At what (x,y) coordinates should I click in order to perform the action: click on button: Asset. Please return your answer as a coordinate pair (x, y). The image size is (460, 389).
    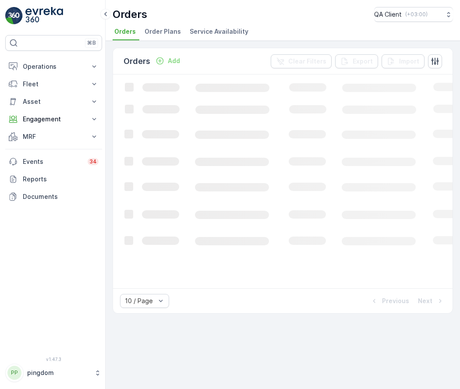
    Looking at the image, I should click on (53, 102).